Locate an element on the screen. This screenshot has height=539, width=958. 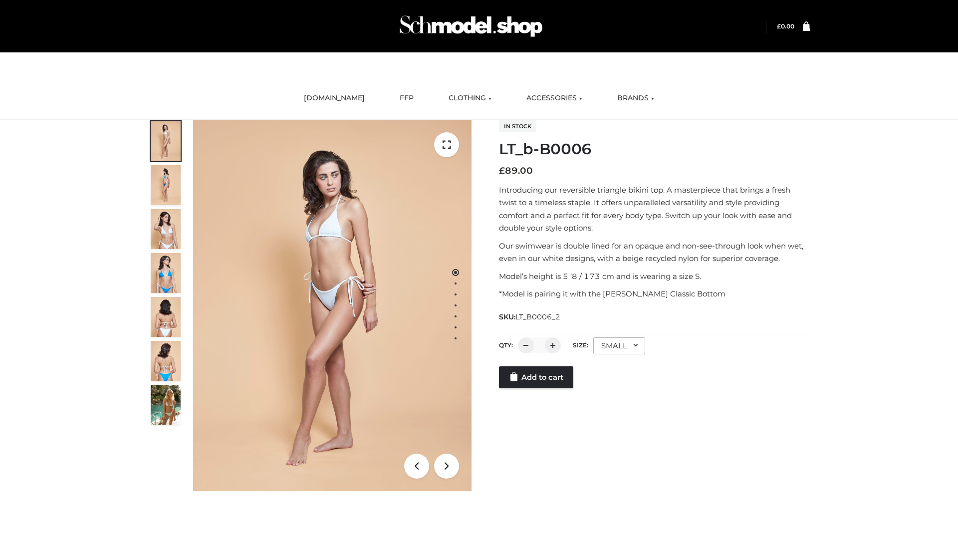
a: FFP is located at coordinates (407, 98).